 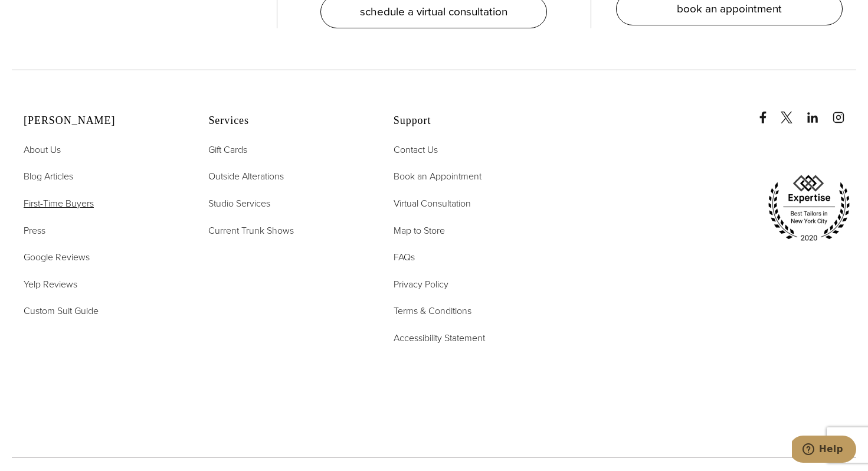 What do you see at coordinates (49, 177) in the screenshot?
I see `a: Blog Articles` at bounding box center [49, 177].